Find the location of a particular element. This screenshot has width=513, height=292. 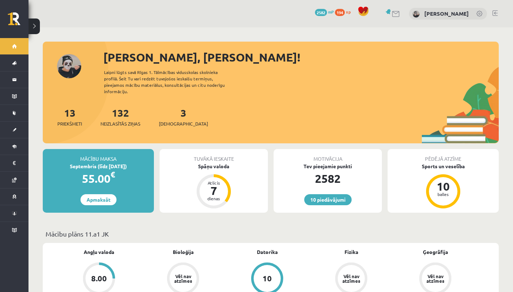

div: Spāņu valoda is located at coordinates (214, 166).